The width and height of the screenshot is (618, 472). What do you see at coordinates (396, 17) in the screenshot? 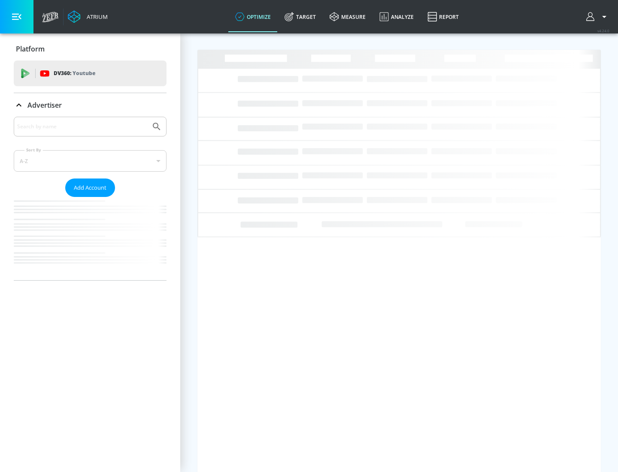
I see `a: Analyze` at bounding box center [396, 17].